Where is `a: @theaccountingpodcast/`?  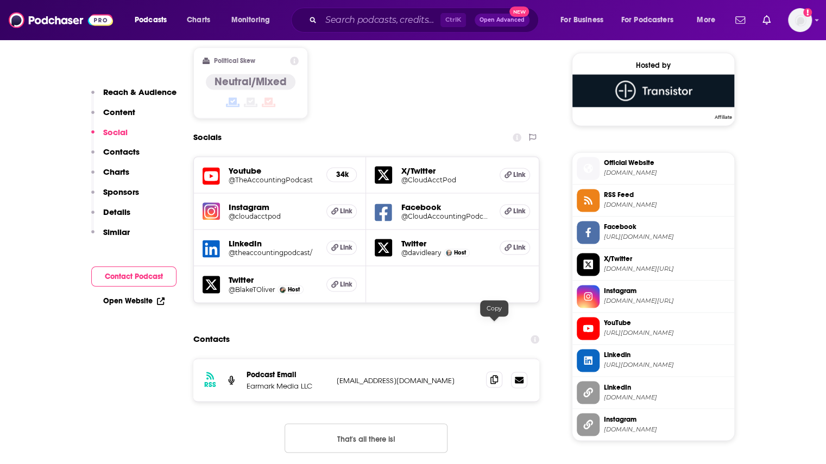
a: @theaccountingpodcast/ is located at coordinates (273, 253).